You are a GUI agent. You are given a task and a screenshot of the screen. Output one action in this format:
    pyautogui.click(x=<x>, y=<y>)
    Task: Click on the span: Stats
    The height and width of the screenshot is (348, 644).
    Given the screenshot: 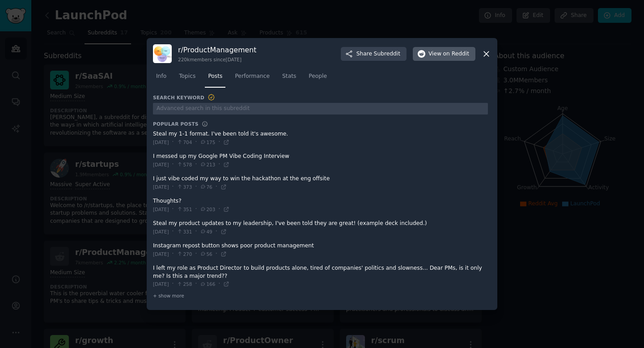 What is the action you would take?
    pyautogui.click(x=289, y=76)
    